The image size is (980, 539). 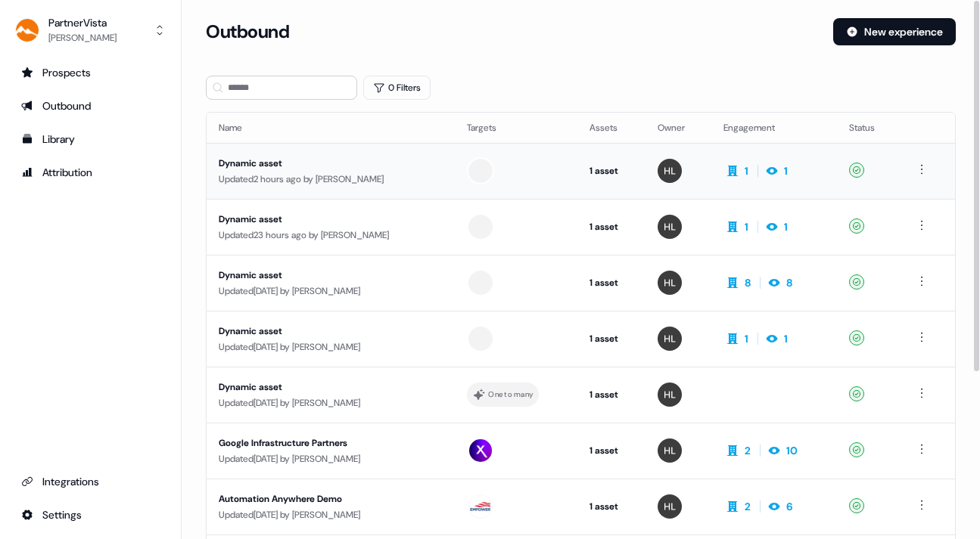 What do you see at coordinates (868, 128) in the screenshot?
I see `th: Status` at bounding box center [868, 128].